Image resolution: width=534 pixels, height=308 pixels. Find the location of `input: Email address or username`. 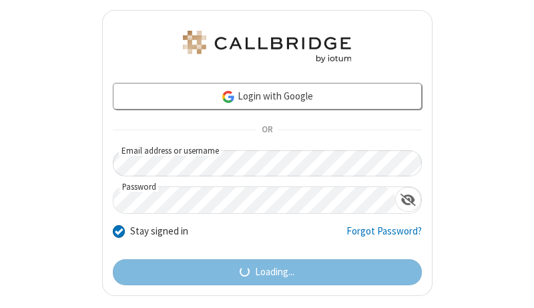

input: Email address or username is located at coordinates (267, 163).